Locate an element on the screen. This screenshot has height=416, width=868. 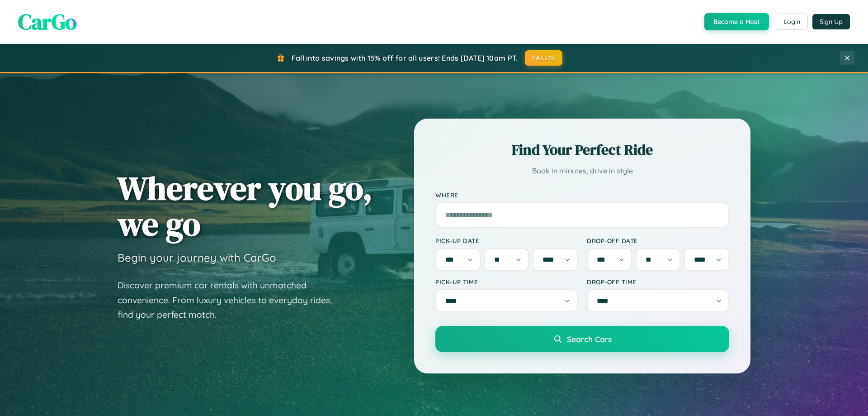
label: Pick-up Date is located at coordinates (506, 240).